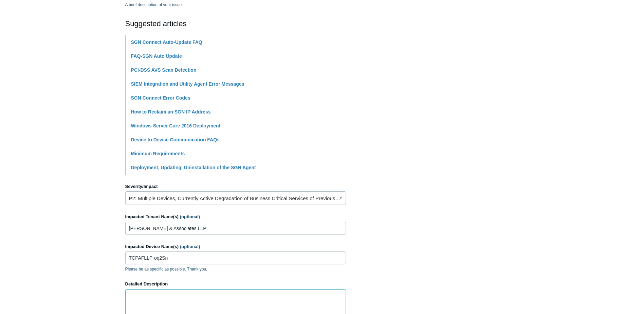  What do you see at coordinates (235, 269) in the screenshot?
I see `p: Please be as specific as possible. Thank you.` at bounding box center [235, 269].